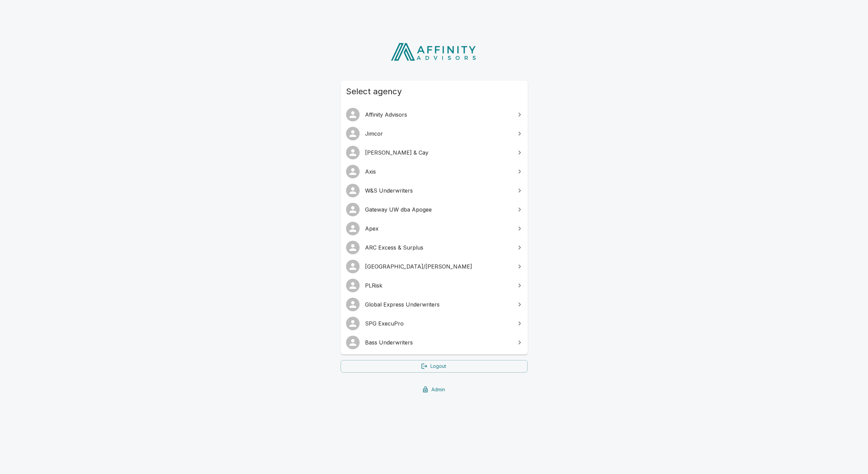 Image resolution: width=868 pixels, height=474 pixels. I want to click on a: Bass Underwriters, so click(434, 343).